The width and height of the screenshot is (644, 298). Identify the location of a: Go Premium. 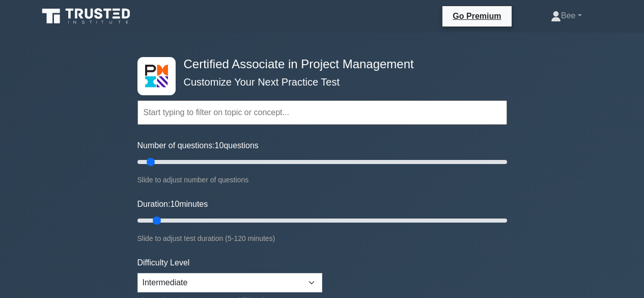
(477, 16).